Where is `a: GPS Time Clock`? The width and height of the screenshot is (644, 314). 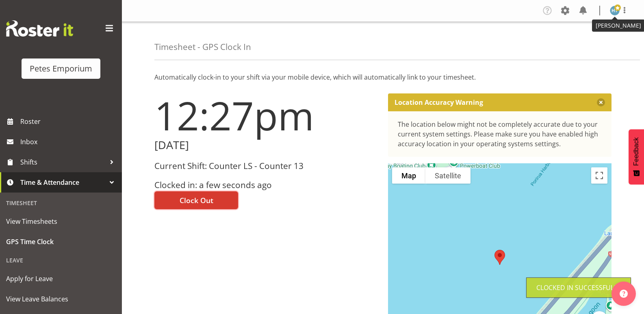
a: GPS Time Clock is located at coordinates (61, 241).